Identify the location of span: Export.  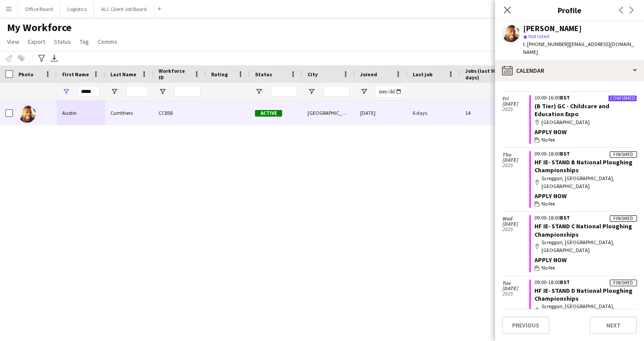
(36, 42).